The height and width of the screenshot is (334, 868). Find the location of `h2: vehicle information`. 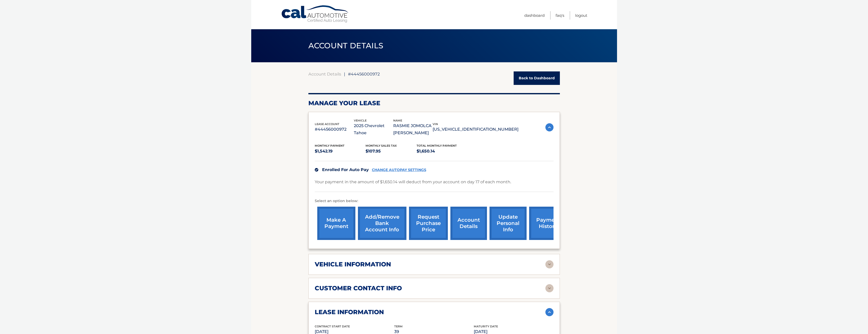

h2: vehicle information is located at coordinates (353, 265).